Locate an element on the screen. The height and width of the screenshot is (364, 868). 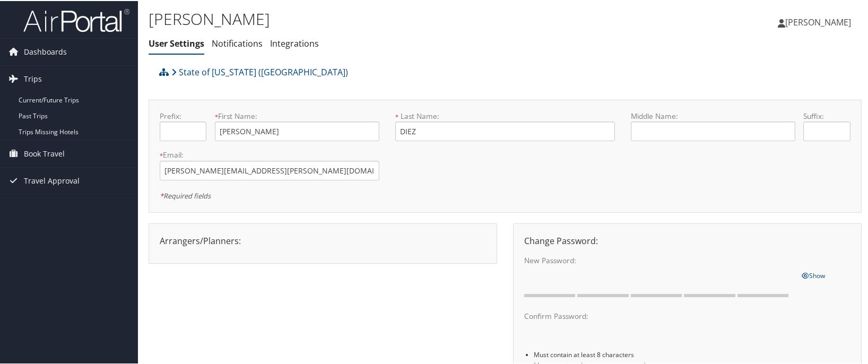
li: Must contain at least 8 characters is located at coordinates (692, 353).